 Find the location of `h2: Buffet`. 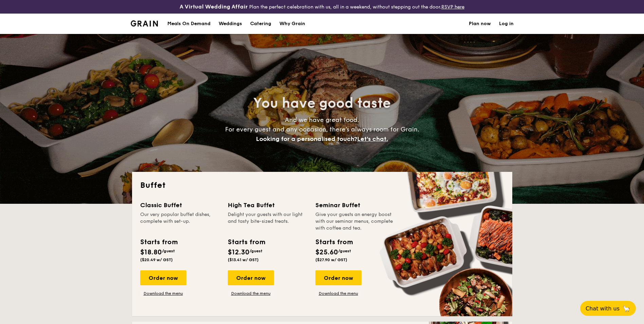

h2: Buffet is located at coordinates (322, 186).